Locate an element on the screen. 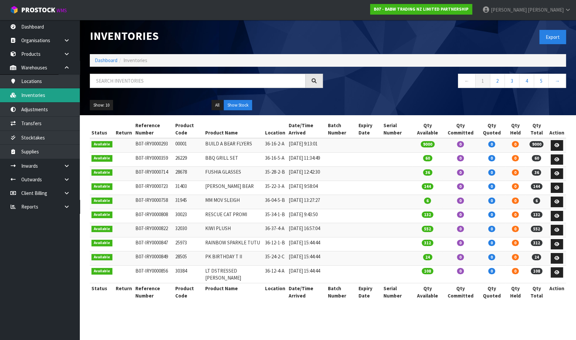 The image size is (576, 340). a: 4 is located at coordinates (526, 81).